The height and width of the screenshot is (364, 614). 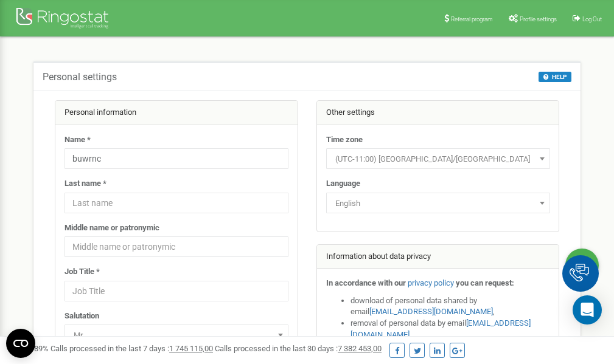 I want to click on h5: Personal settings, so click(x=80, y=77).